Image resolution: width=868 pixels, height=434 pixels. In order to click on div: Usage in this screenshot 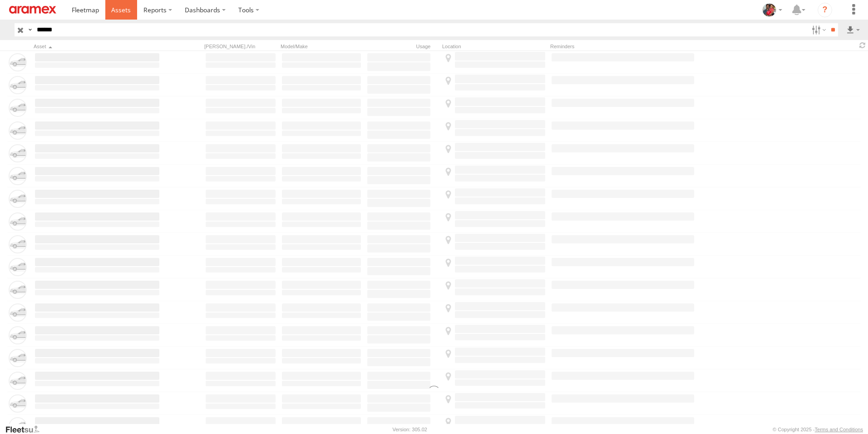, I will do `click(402, 46)`.